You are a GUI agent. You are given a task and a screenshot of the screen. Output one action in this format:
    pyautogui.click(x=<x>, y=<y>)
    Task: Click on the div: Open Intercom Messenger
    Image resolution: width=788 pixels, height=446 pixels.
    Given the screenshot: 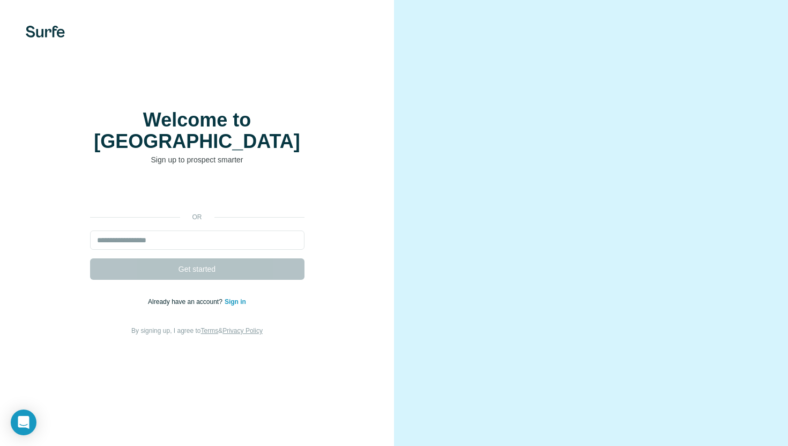 What is the action you would take?
    pyautogui.click(x=24, y=423)
    